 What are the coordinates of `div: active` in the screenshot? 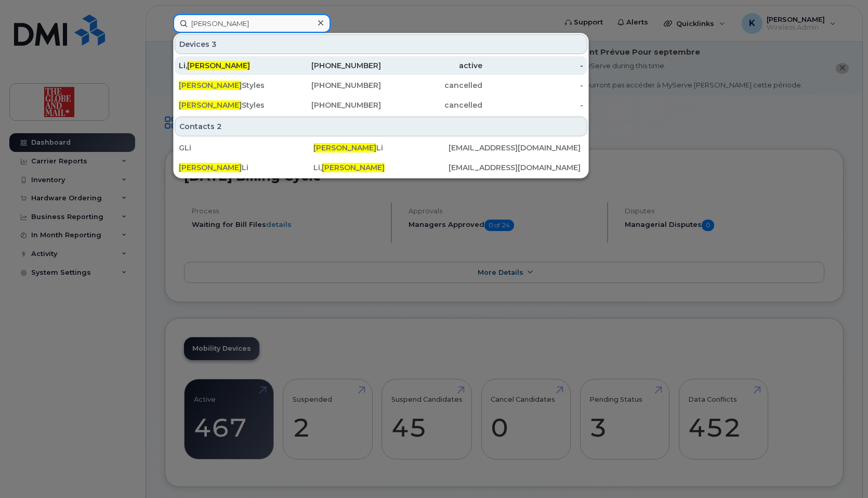 It's located at (431, 66).